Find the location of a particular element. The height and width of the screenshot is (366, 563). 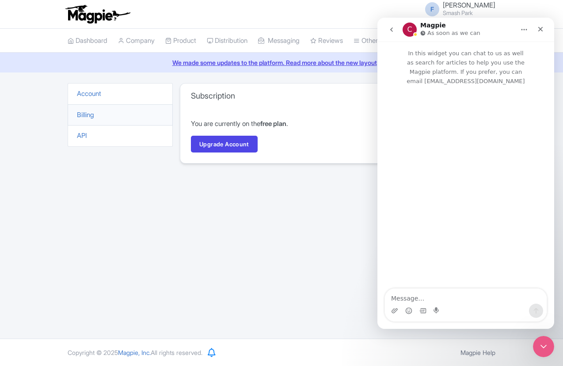

button: go back is located at coordinates (14, 12).